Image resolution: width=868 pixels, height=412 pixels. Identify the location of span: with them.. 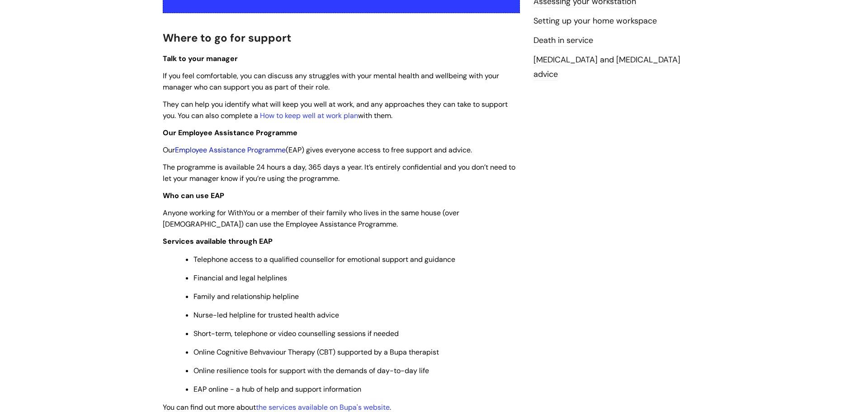
(375, 115).